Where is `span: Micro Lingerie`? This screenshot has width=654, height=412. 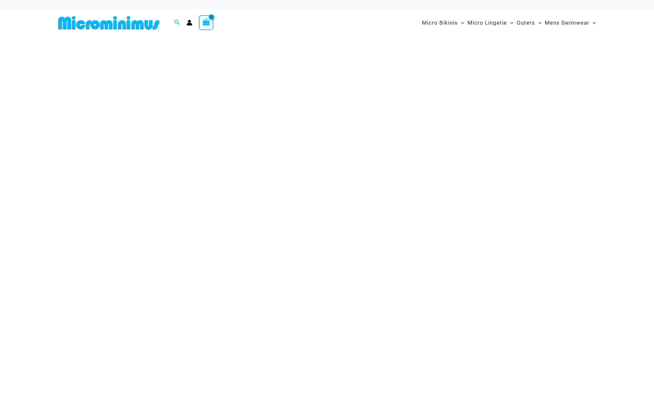
span: Micro Lingerie is located at coordinates (488, 23).